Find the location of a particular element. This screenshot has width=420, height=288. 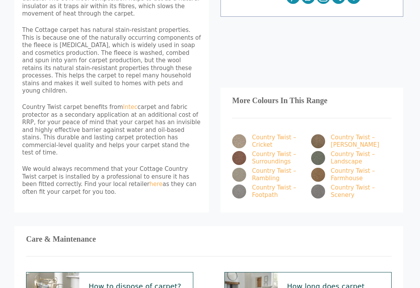

a: Country Twist – Rambling is located at coordinates (267, 175).